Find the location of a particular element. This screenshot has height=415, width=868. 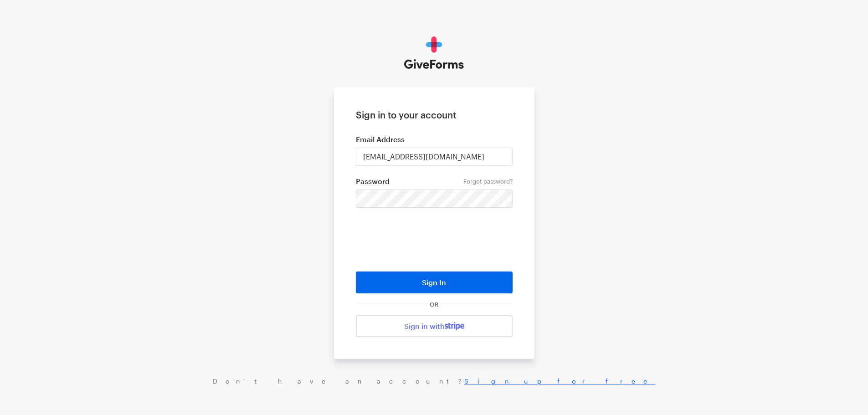

h1: Sign in to your account is located at coordinates (434, 115).